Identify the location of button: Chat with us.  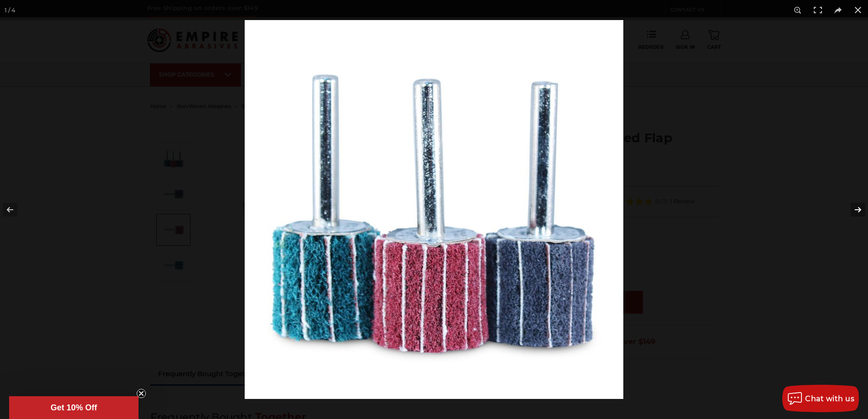
(820, 399).